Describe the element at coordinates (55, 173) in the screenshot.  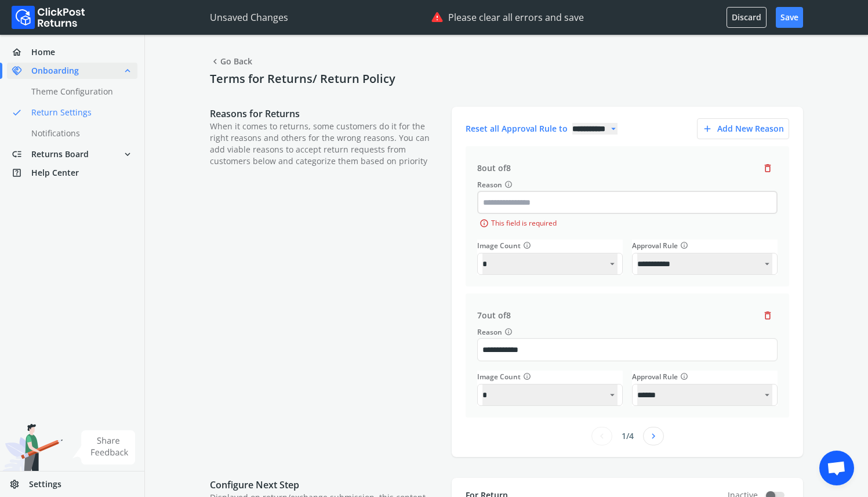
I see `span: Help Center` at that location.